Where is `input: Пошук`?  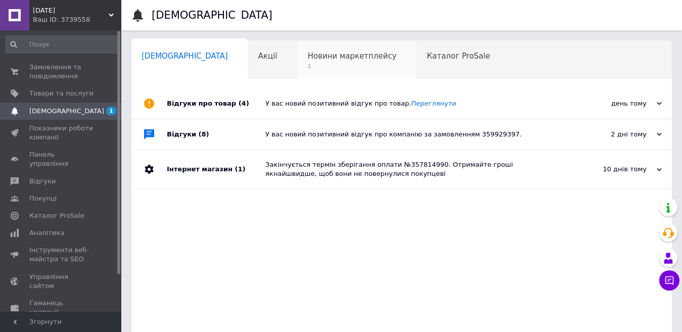
input: Пошук is located at coordinates (62, 44).